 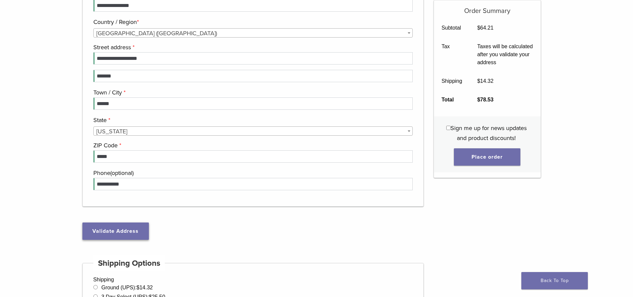 I want to click on label: State, so click(x=252, y=120).